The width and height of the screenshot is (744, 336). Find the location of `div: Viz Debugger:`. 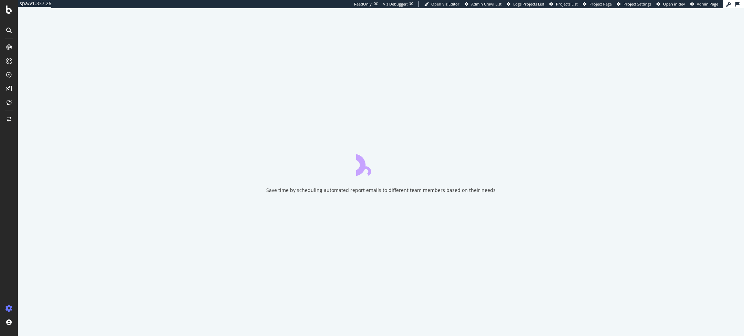

div: Viz Debugger: is located at coordinates (395, 4).